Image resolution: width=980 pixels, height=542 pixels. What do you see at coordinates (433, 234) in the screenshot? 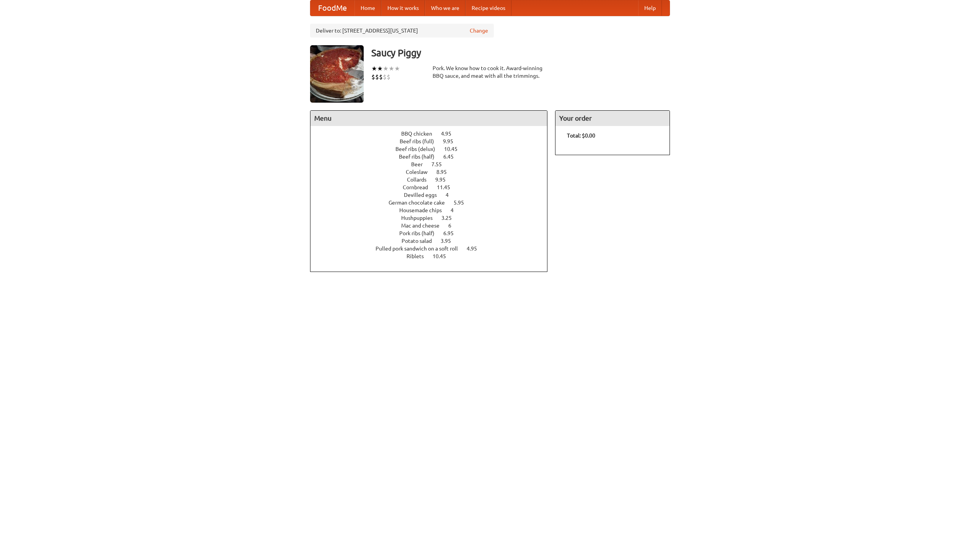
I see `a: Pork ribs (half) 6.95` at bounding box center [433, 234].